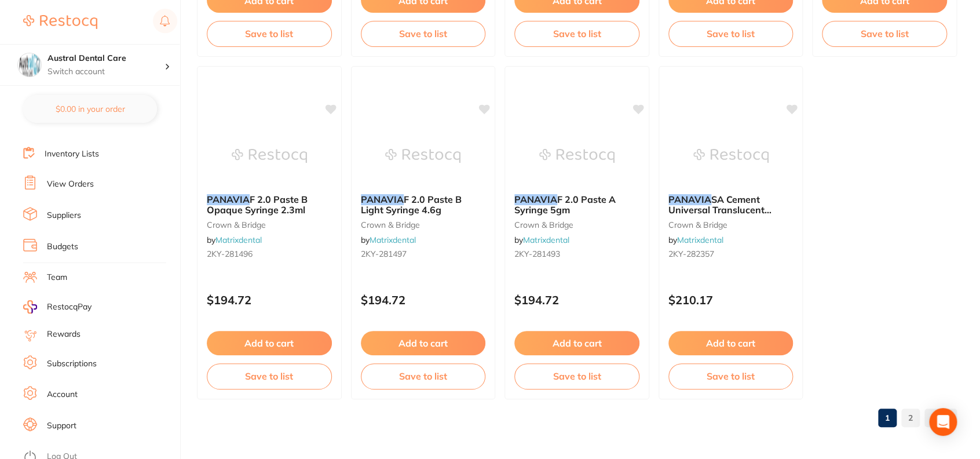 The width and height of the screenshot is (980, 459). What do you see at coordinates (577, 156) in the screenshot?
I see `img: PANAVIA F 2.0 Paste A Syringe 5gm` at bounding box center [577, 156].